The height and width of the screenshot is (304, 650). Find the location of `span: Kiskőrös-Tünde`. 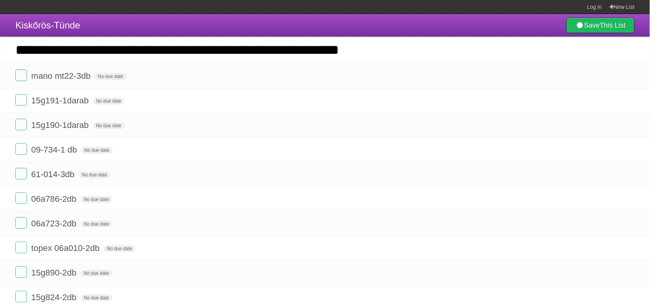

span: Kiskőrös-Tünde is located at coordinates (48, 25).